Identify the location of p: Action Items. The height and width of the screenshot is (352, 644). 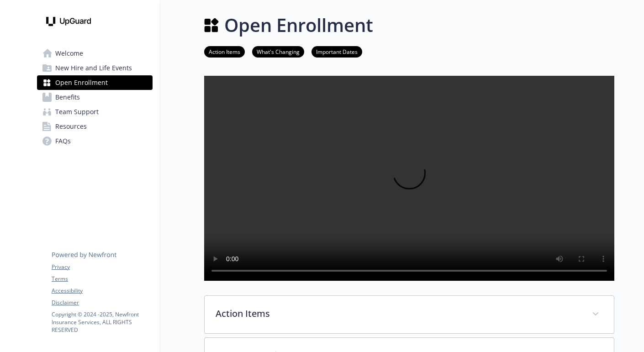
(398, 314).